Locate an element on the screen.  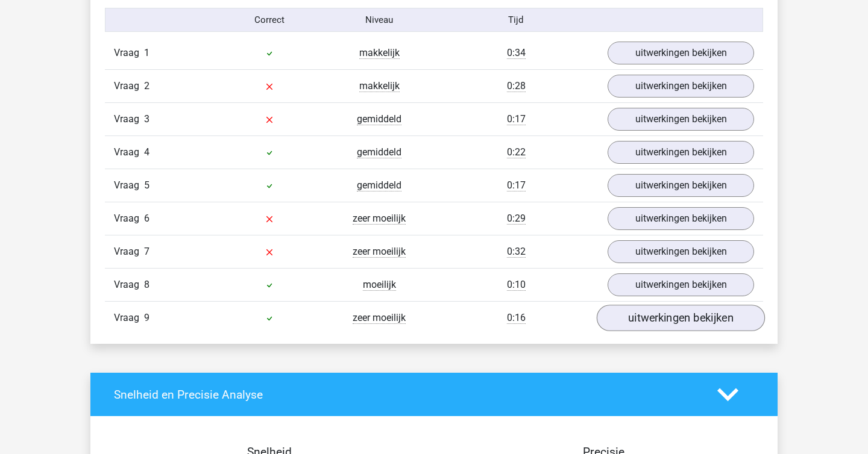
span: 9 is located at coordinates (146, 317).